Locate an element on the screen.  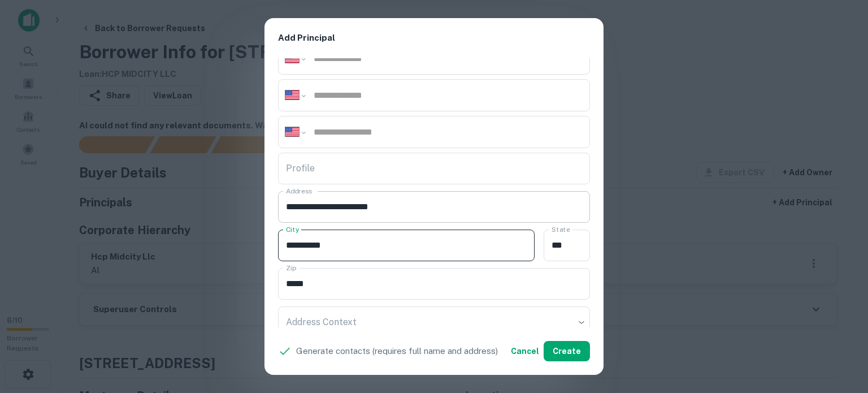
div: Chat Widget is located at coordinates (839, 329).